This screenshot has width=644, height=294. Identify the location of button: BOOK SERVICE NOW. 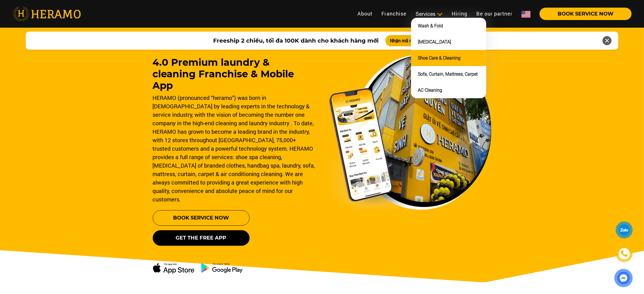
(586, 14).